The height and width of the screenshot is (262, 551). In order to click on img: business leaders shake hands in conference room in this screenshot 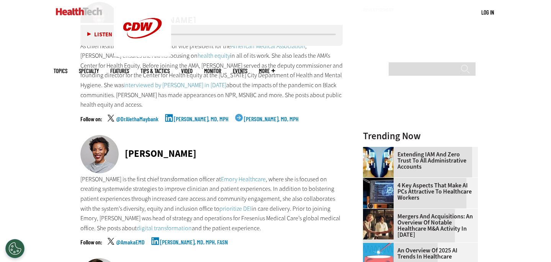, I will do `click(378, 224)`.